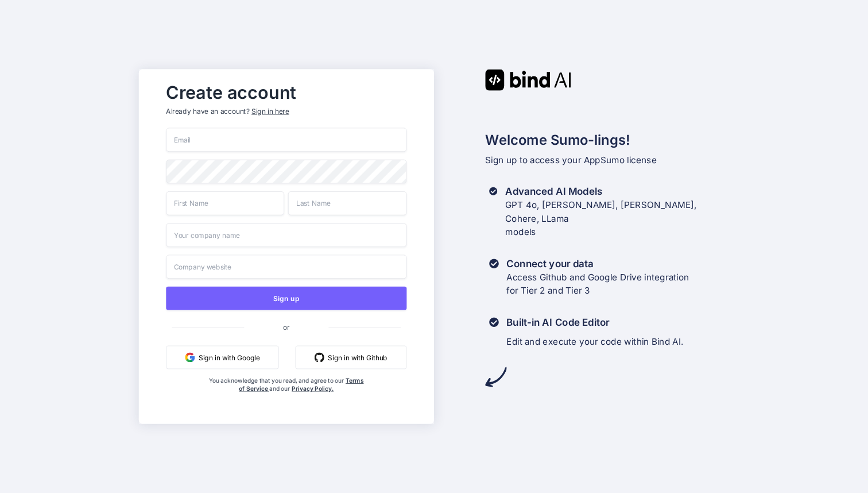  Describe the element at coordinates (528, 80) in the screenshot. I see `img: Bind AI logo` at that location.